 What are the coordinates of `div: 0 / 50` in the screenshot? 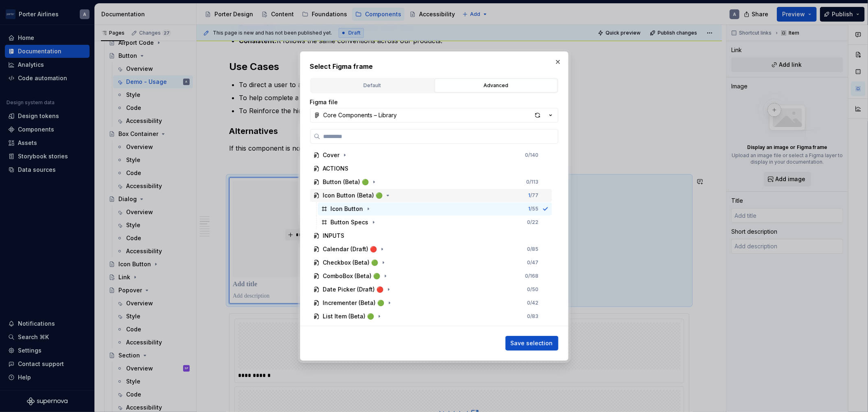 It's located at (533, 290).